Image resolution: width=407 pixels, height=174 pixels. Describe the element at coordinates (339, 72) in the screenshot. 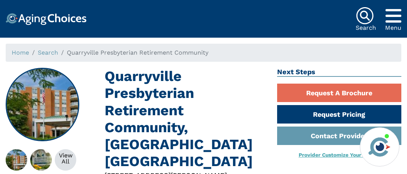

I see `h2: Next Steps` at that location.